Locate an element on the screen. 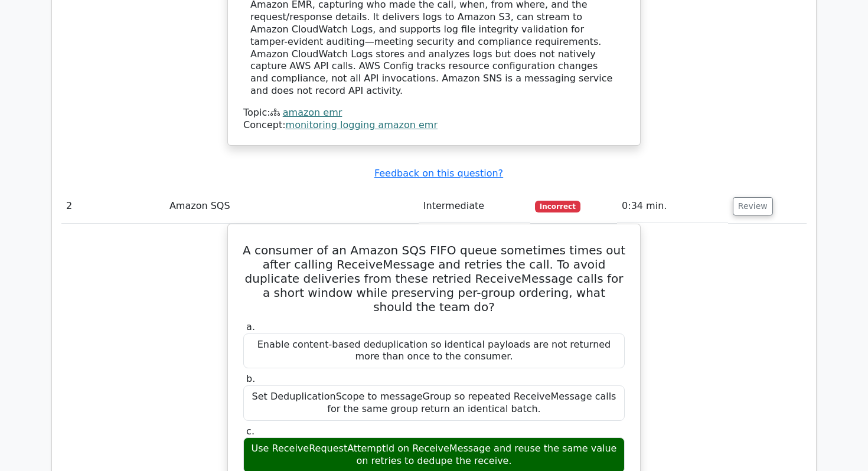 The width and height of the screenshot is (868, 471). a: Feedback on this question? is located at coordinates (439, 173).